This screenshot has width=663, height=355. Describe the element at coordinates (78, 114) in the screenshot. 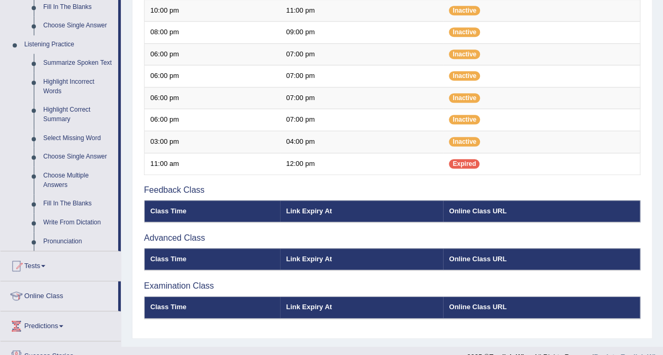

I see `a: Highlight Correct Summary` at that location.